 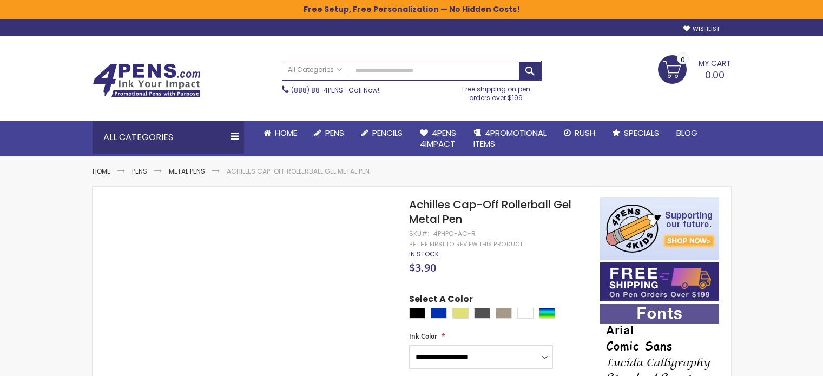 I want to click on a: Metal Pens, so click(x=187, y=171).